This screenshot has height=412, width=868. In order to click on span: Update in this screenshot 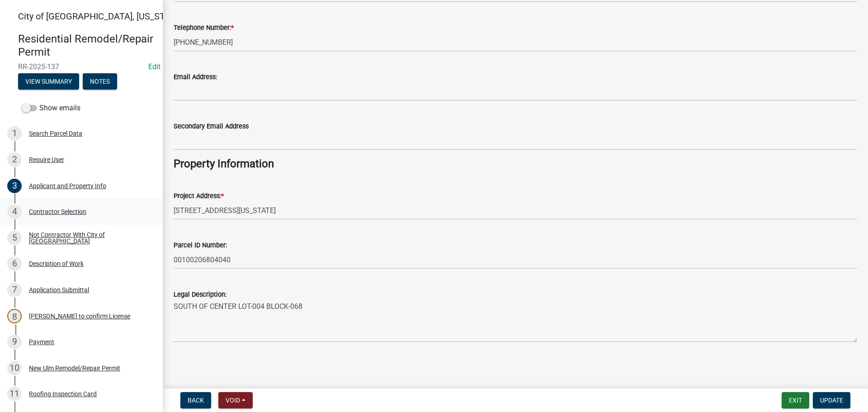, I will do `click(831, 400)`.